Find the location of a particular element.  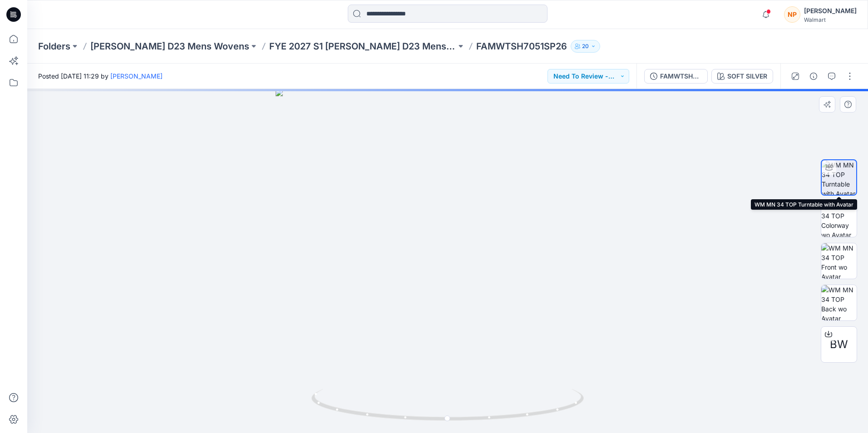

img: WM MN 34 TOP Front wo Avatar is located at coordinates (839, 261).